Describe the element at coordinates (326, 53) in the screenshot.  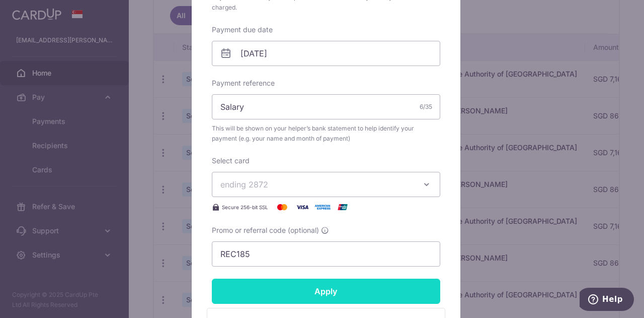
I see `input: DD / MM / YYYY` at that location.